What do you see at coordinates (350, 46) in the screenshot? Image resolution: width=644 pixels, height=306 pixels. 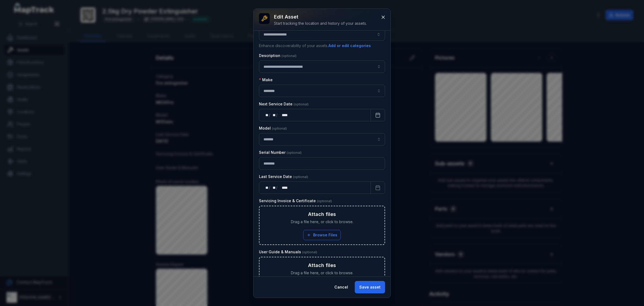 I see `button: Add or edit categories` at bounding box center [350, 46].